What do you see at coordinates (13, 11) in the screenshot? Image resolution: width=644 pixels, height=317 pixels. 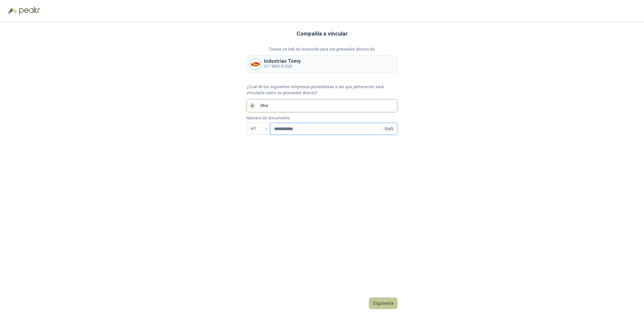 I see `img: Logo` at bounding box center [13, 11].